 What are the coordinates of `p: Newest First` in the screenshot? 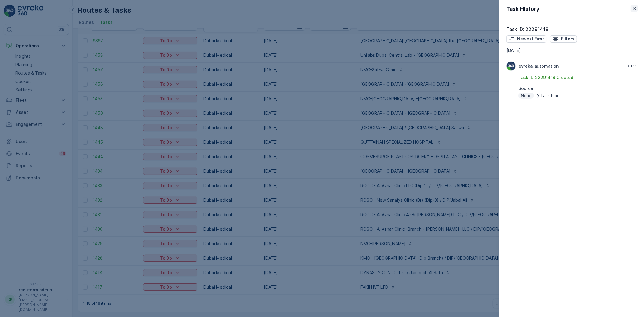 It's located at (531, 39).